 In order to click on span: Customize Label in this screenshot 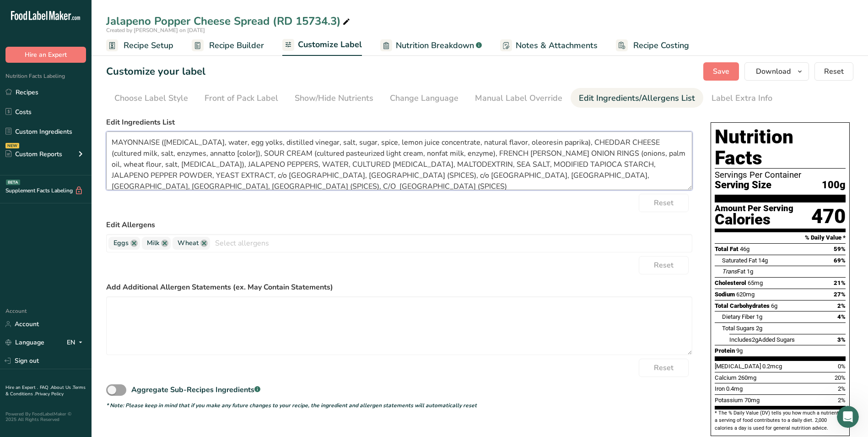, I will do `click(330, 44)`.